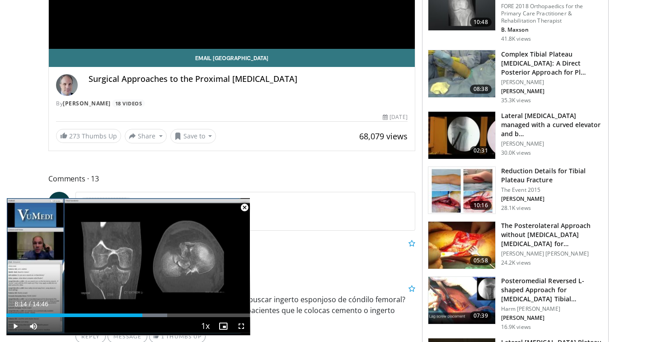 The width and height of the screenshot is (657, 342). Describe the element at coordinates (481, 22) in the screenshot. I see `span: 10:48` at that location.